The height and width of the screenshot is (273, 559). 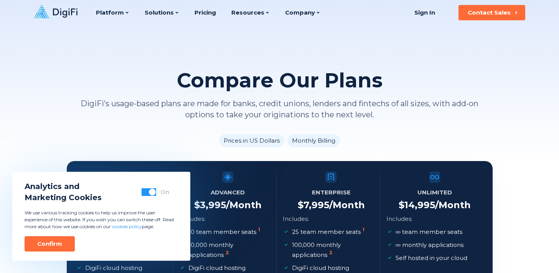 What do you see at coordinates (331, 205) in the screenshot?
I see `h4: $ 7,995` at bounding box center [331, 205].